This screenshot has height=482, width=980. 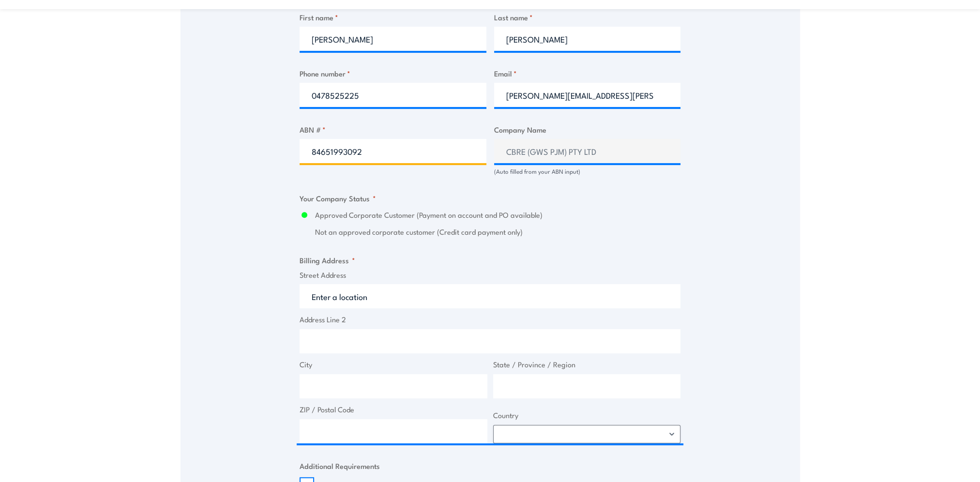 What do you see at coordinates (394, 364) in the screenshot?
I see `label: City` at bounding box center [394, 364].